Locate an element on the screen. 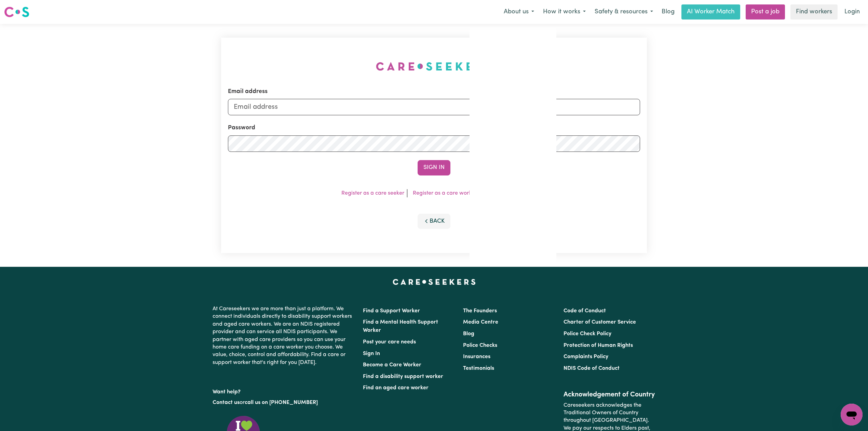 The image size is (868, 431). a: The Founders is located at coordinates (480, 311).